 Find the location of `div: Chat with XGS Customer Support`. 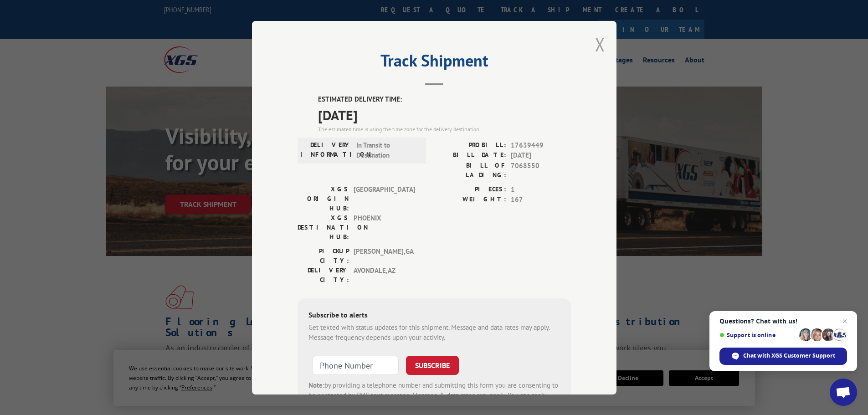

div: Chat with XGS Customer Support is located at coordinates (783, 356).